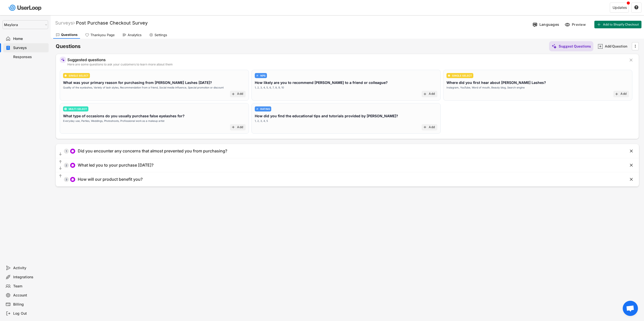 The image size is (644, 321). I want to click on div: Billing, so click(30, 304).